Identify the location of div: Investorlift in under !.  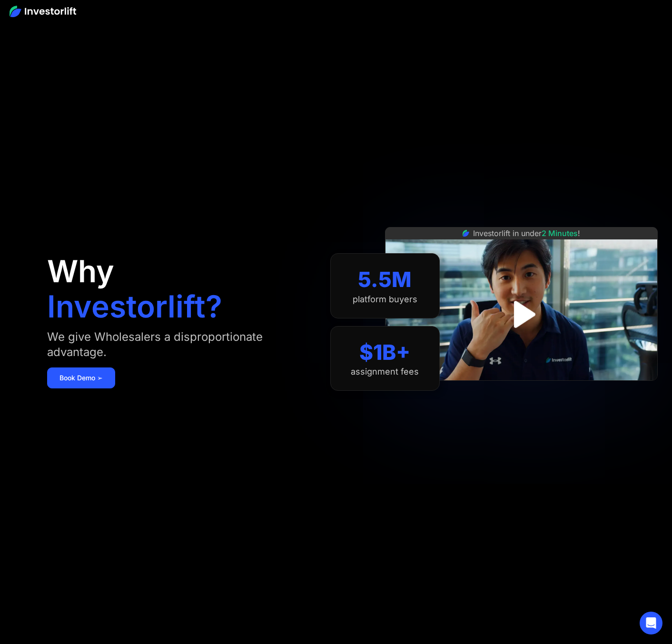
(526, 233).